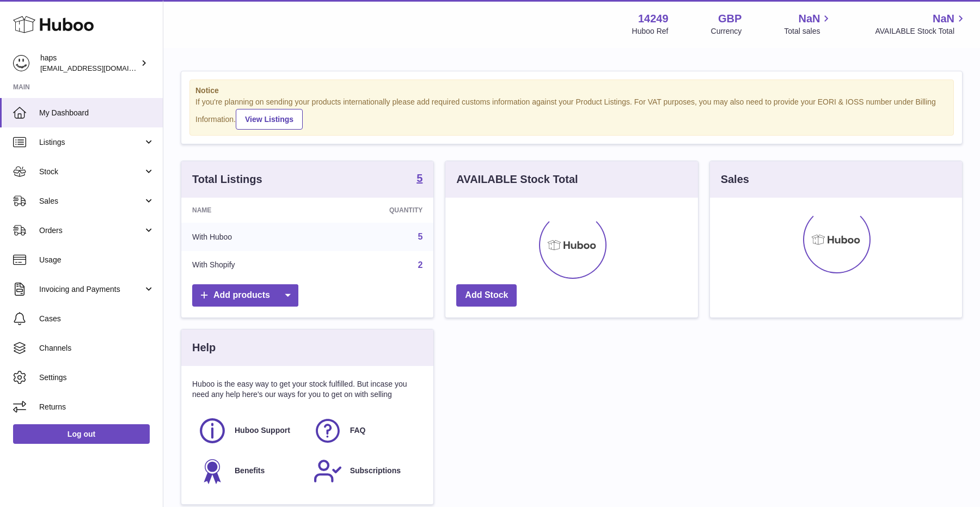 This screenshot has width=980, height=507. What do you see at coordinates (249, 237) in the screenshot?
I see `td: With Huboo` at bounding box center [249, 237].